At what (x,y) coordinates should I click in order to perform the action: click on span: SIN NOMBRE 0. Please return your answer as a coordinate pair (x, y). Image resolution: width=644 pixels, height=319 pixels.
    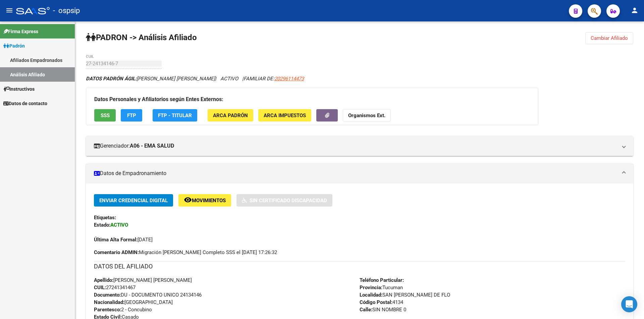
    Looking at the image, I should click on (383, 310).